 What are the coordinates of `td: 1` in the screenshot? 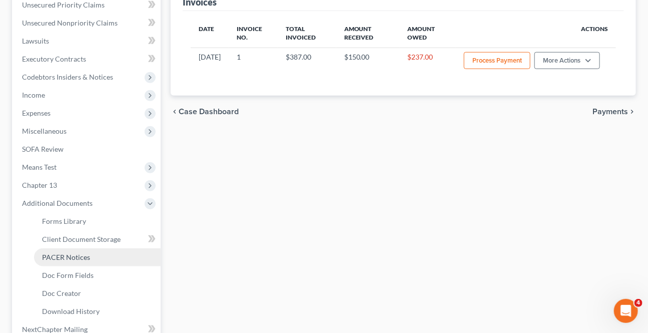 It's located at (253, 62).